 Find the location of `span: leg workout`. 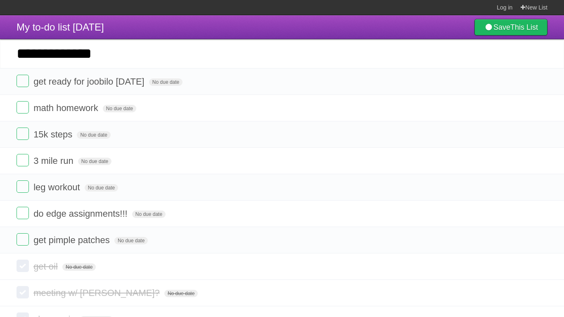

span: leg workout is located at coordinates (58, 187).